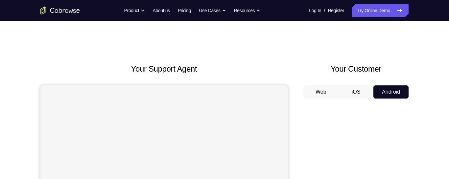 This screenshot has height=179, width=449. I want to click on a: Pricing, so click(184, 11).